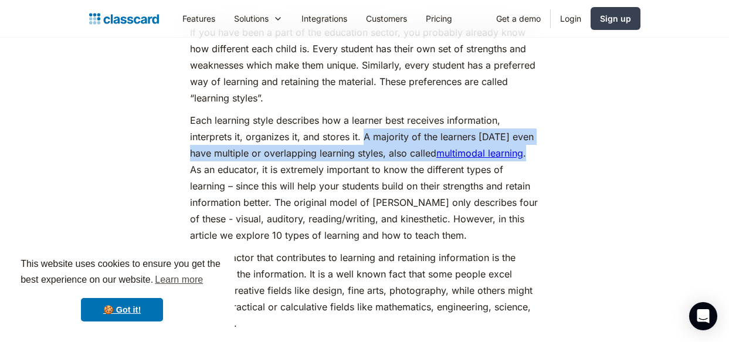 The height and width of the screenshot is (342, 729). I want to click on a: Login, so click(570, 18).